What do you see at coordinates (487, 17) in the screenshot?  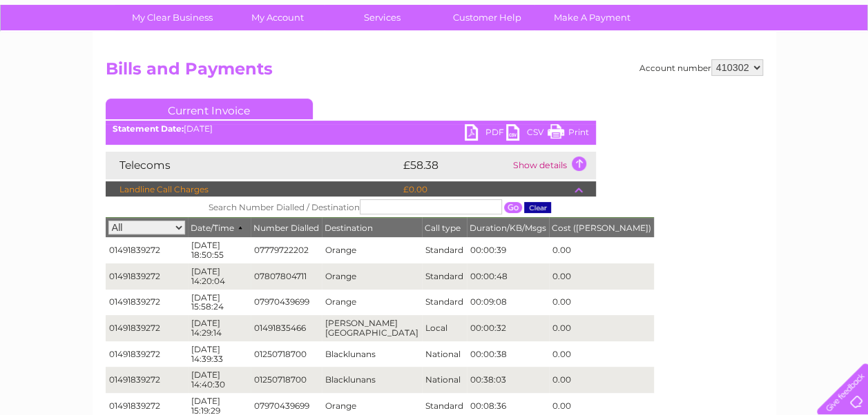 I see `a: Customer Help` at bounding box center [487, 17].